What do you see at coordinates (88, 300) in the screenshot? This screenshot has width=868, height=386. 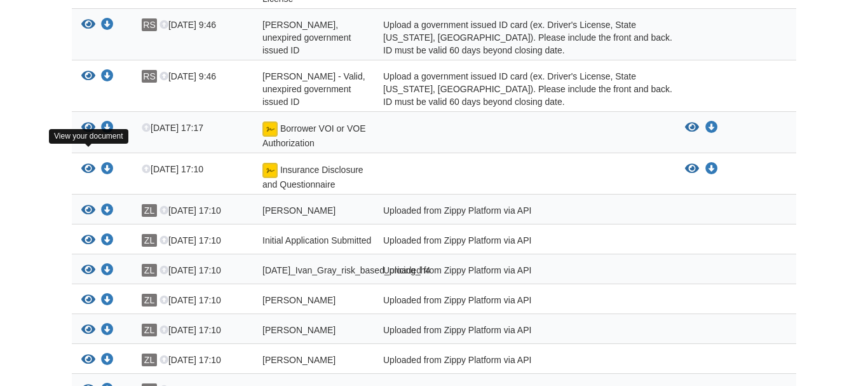 I see `button: View Ivan_Gray_terms_of_use` at bounding box center [88, 300].